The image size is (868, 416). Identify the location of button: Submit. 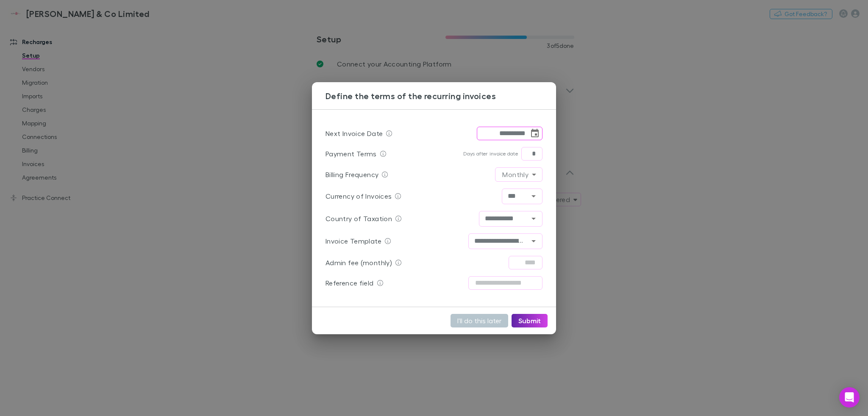
(530, 321).